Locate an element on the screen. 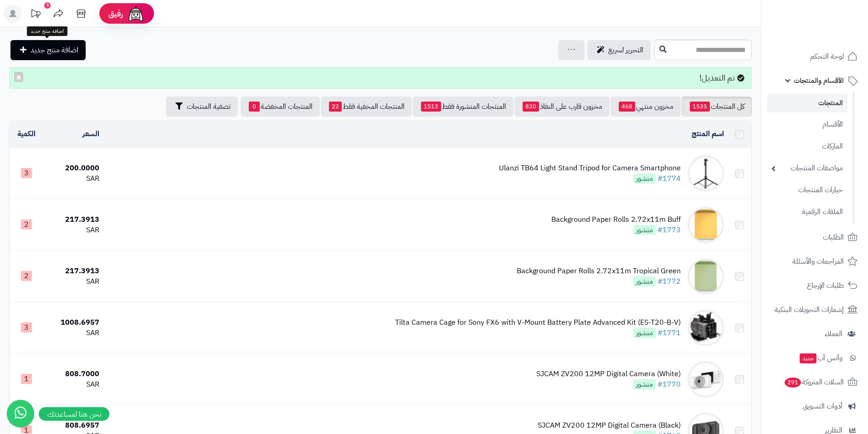  div: 1008.6957 is located at coordinates (73, 322).